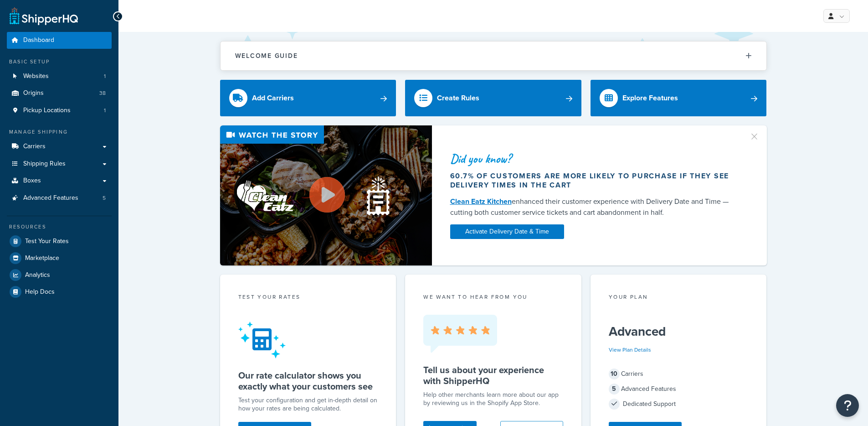 This screenshot has width=868, height=426. What do you see at coordinates (60, 93) in the screenshot?
I see `li: Origins` at bounding box center [60, 93].